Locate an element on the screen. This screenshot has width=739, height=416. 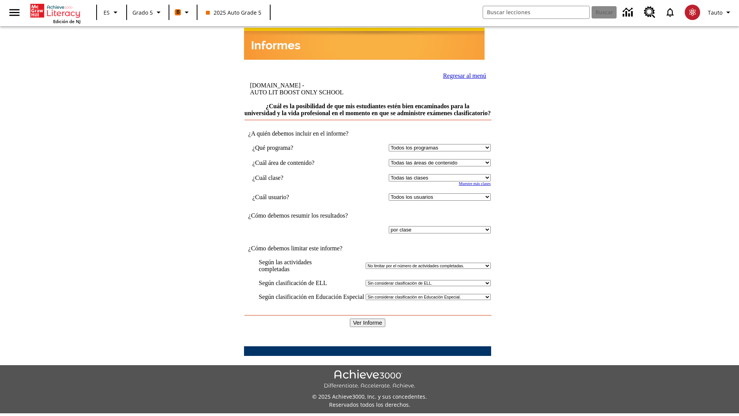
td: Según clasificación en Educación Especial is located at coordinates (311, 297).